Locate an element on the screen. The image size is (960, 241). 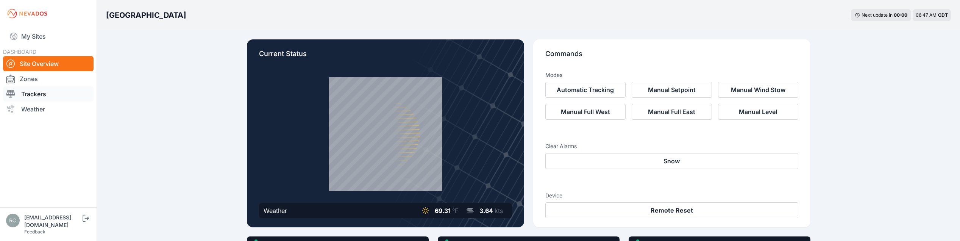
button: Manual Full West is located at coordinates (585, 112).